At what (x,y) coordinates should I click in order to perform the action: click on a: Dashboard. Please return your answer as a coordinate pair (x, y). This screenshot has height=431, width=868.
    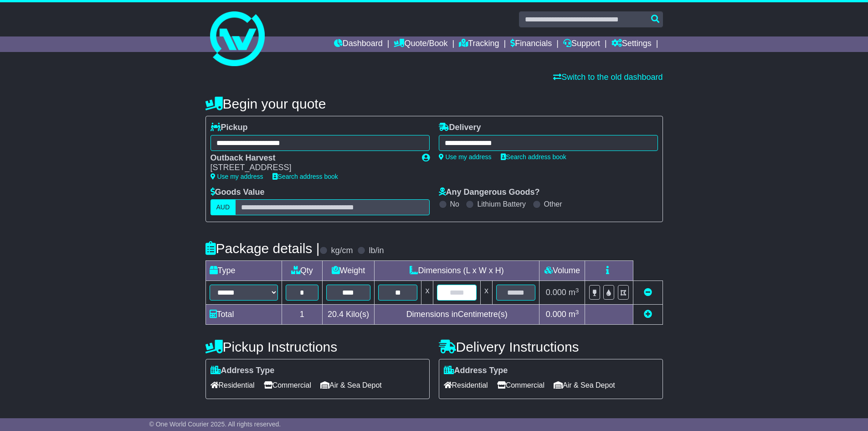
    Looking at the image, I should click on (358, 44).